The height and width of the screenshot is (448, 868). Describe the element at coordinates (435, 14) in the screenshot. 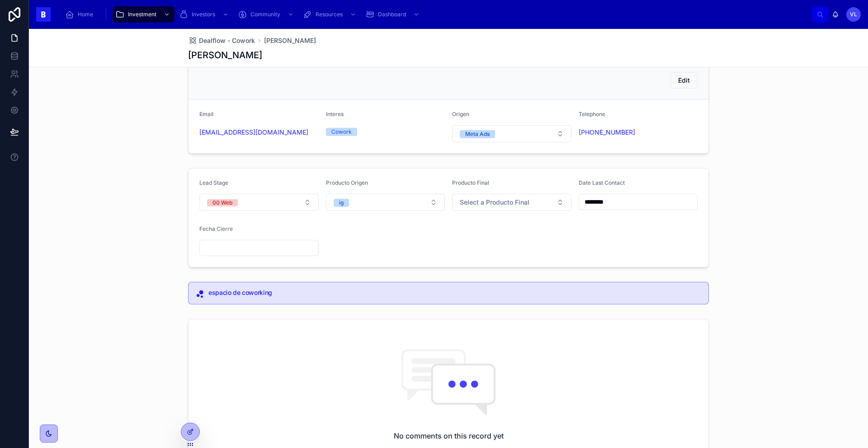

I see `div: scrollable content` at that location.